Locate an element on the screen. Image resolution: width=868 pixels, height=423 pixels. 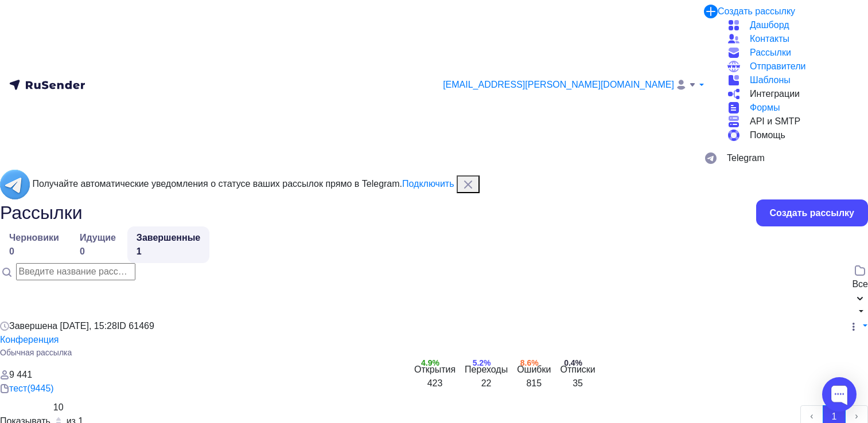
a: Контакты is located at coordinates (792, 39).